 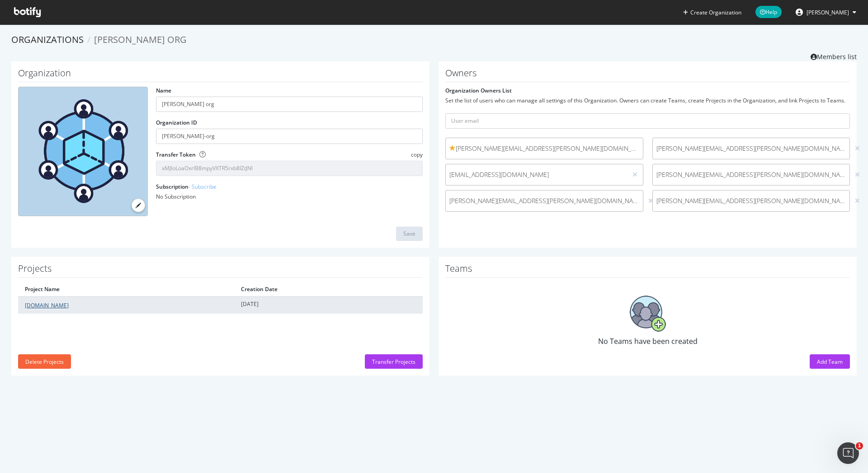 What do you see at coordinates (829, 362) in the screenshot?
I see `div: Add Team` at bounding box center [829, 362].